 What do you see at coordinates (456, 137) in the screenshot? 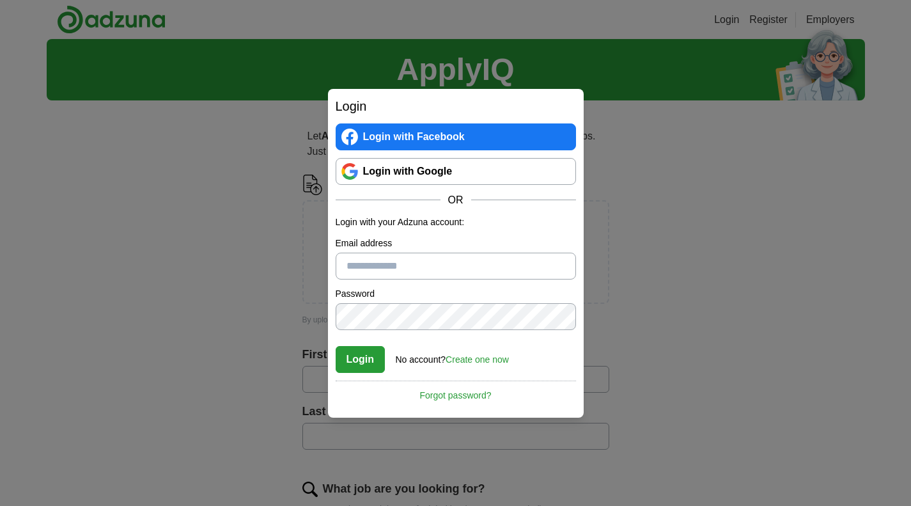
I see `a: Login with Facebook` at bounding box center [456, 137].